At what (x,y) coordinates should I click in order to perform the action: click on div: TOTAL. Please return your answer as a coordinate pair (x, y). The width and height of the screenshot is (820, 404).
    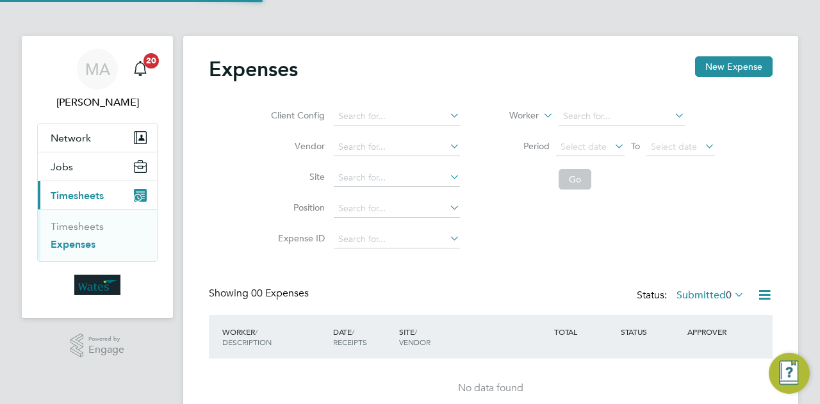
    Looking at the image, I should click on (585, 332).